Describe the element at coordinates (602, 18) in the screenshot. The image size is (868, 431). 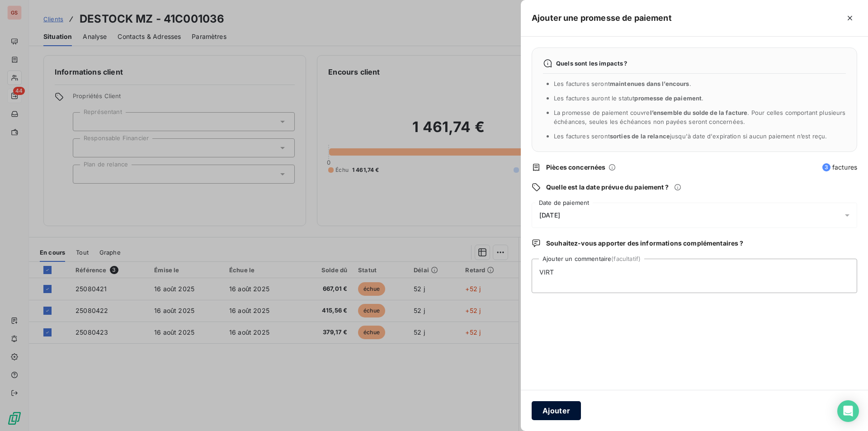
I see `h5: Ajouter une promesse de paiement` at that location.